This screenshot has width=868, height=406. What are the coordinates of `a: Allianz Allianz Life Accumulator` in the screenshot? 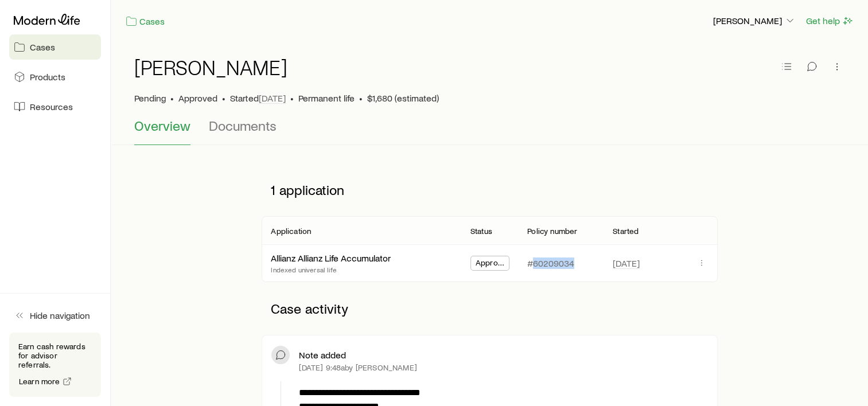 It's located at (330, 258).